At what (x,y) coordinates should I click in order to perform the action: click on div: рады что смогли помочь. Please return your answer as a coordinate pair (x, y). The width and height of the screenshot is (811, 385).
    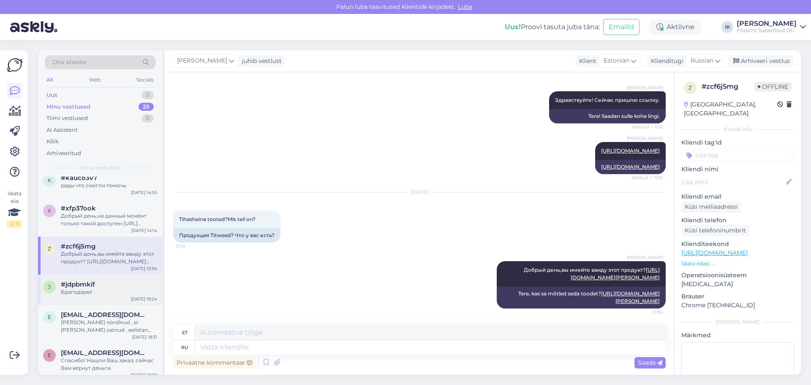
    Looking at the image, I should click on (109, 185).